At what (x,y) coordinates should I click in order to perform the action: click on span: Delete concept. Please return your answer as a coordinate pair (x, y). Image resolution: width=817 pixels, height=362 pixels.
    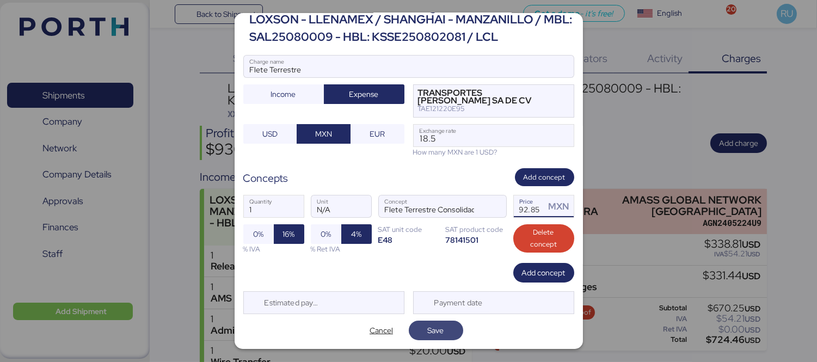
    Looking at the image, I should click on (544, 238).